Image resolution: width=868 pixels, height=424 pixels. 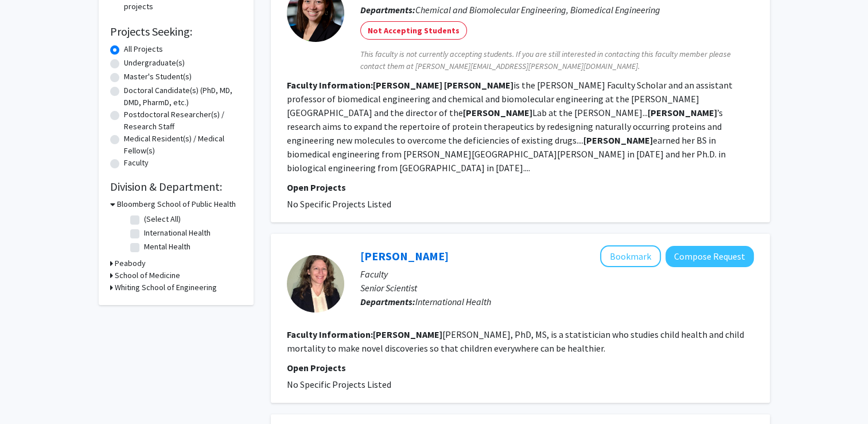 What do you see at coordinates (148, 275) in the screenshot?
I see `h3: School of Medicine` at bounding box center [148, 275].